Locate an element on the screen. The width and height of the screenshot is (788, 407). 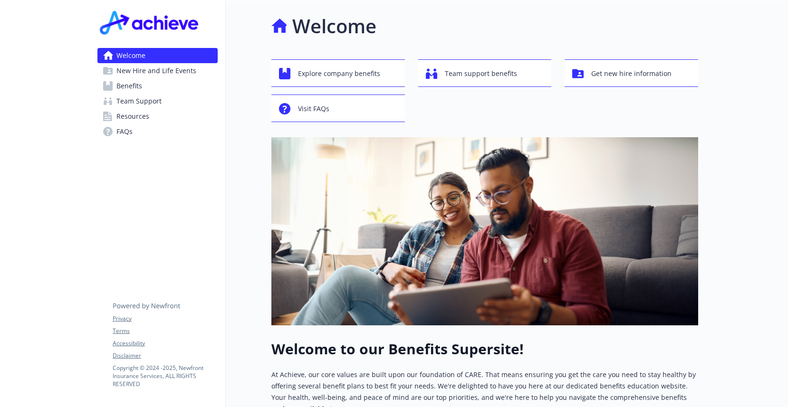
h1: Welcome is located at coordinates (334, 26).